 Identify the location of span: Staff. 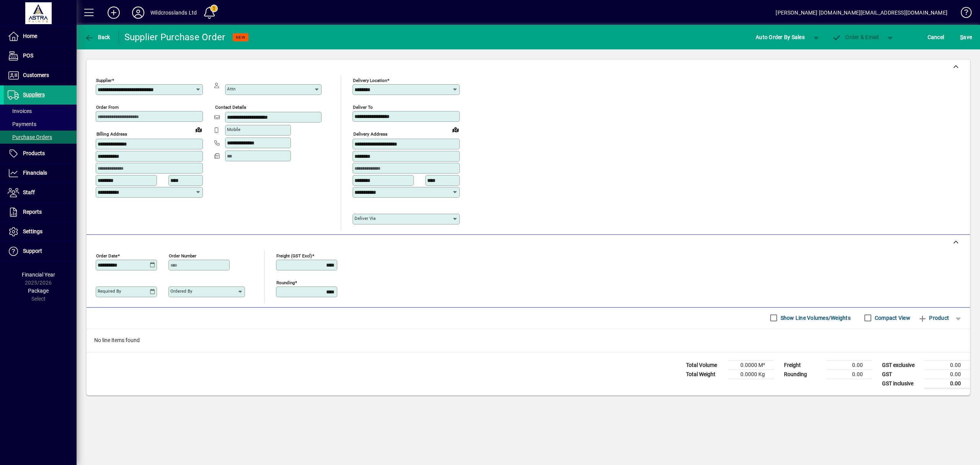
(29, 192).